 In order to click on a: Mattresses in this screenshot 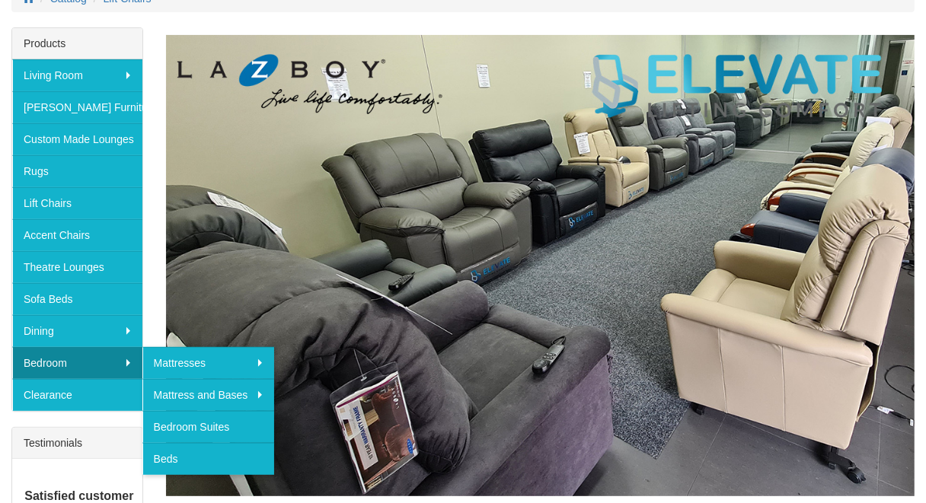, I will do `click(209, 363)`.